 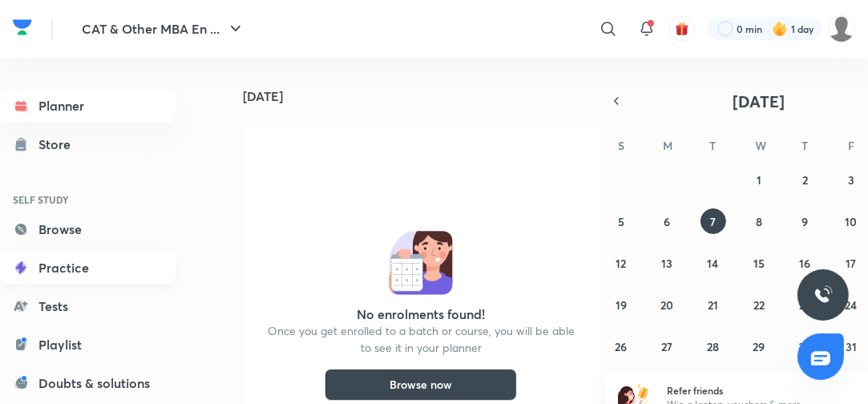 What do you see at coordinates (805, 180) in the screenshot?
I see `button: October 2, 2025` at bounding box center [805, 180].